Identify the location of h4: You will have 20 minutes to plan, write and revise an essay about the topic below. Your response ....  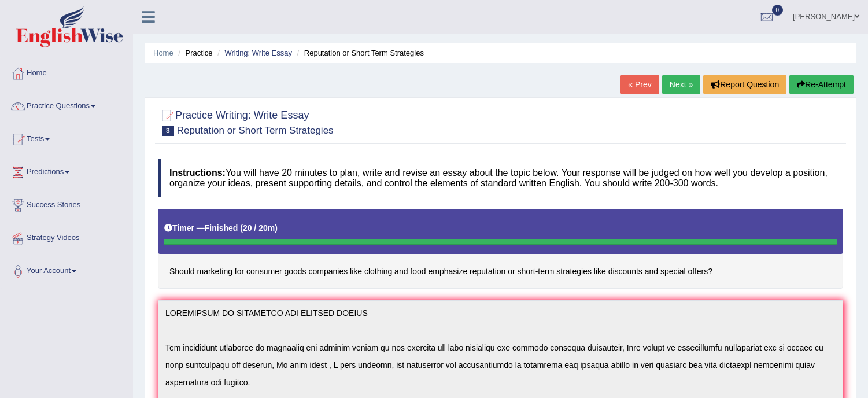
(500, 178).